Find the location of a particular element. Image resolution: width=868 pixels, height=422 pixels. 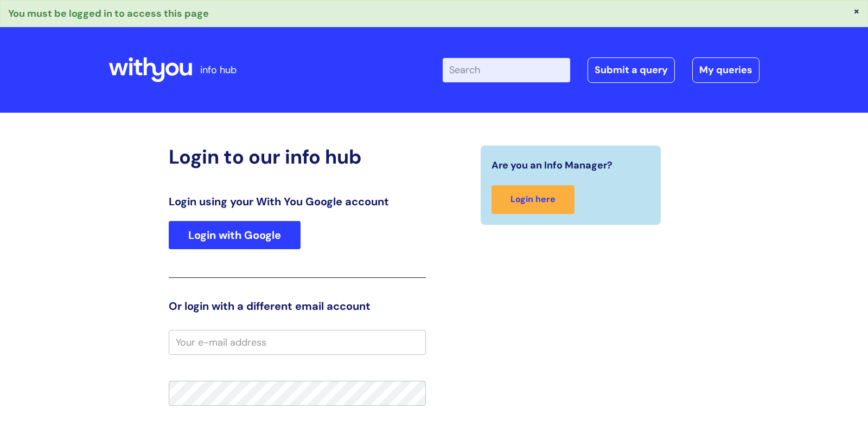

span: Are you an Info Manager? is located at coordinates (552, 165).